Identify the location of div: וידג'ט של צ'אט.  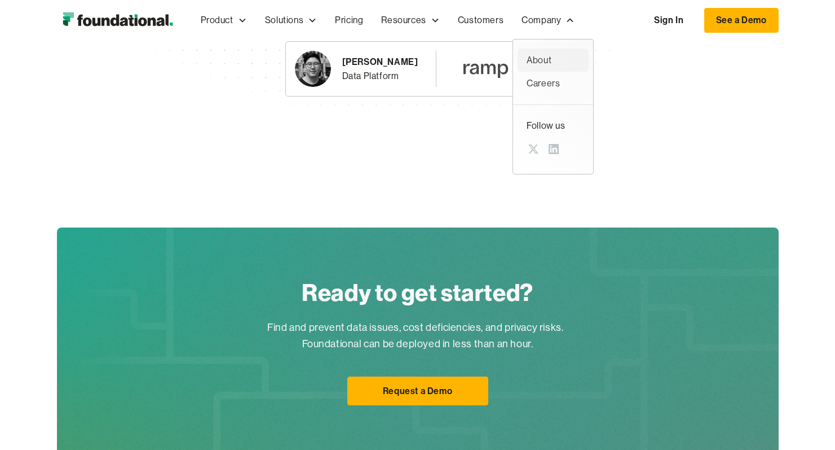
(734, 384).